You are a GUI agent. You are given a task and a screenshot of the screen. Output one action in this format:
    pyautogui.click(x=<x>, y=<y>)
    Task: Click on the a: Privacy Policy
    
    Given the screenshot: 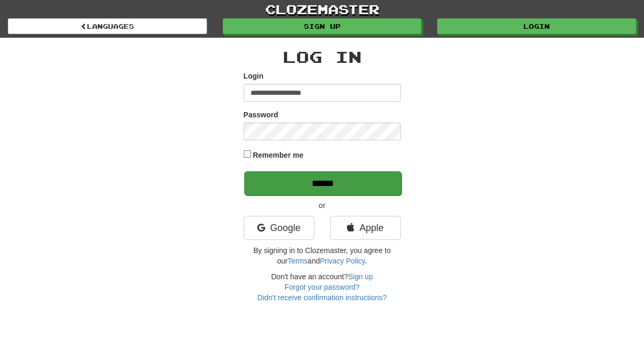 What is the action you would take?
    pyautogui.click(x=342, y=261)
    